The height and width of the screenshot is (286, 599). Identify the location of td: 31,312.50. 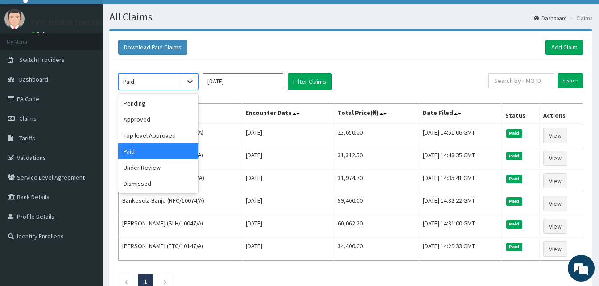
(376, 158).